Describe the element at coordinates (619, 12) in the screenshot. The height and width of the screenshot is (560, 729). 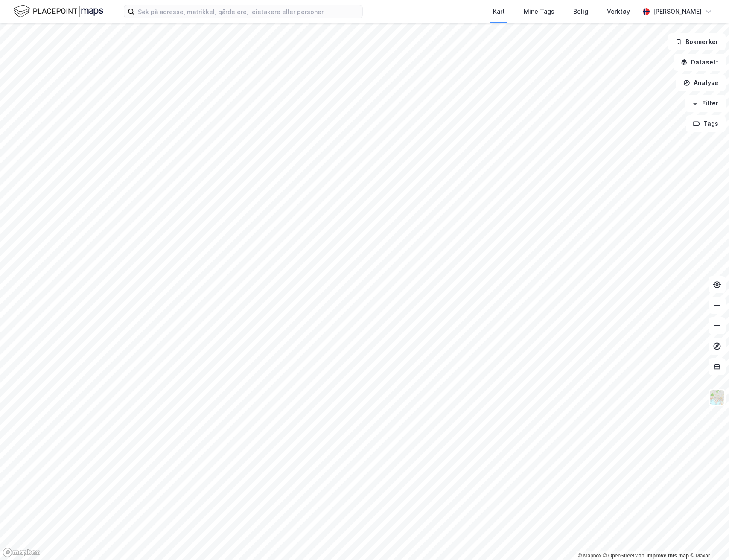
I see `div: Verktøy` at that location.